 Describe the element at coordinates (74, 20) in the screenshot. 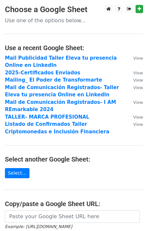

I see `p: Use one of the options below...` at that location.